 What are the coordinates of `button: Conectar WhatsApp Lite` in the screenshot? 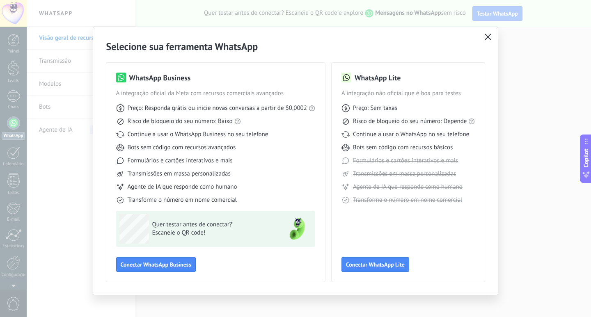 It's located at (375, 265).